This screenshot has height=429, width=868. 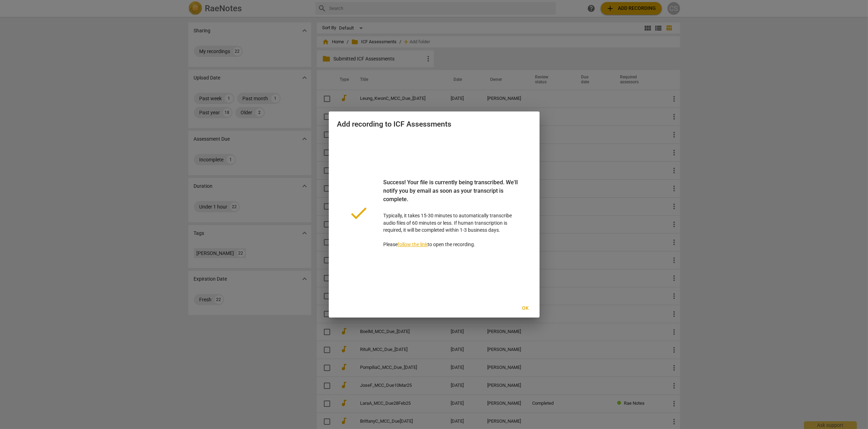 I want to click on button: Ok, so click(x=525, y=308).